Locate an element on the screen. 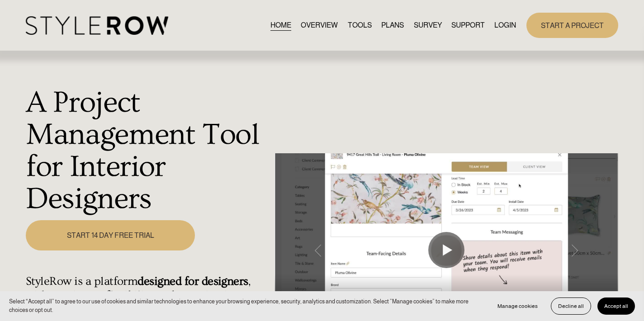 This screenshot has width=644, height=321. span: Manage cookies is located at coordinates (517, 306).